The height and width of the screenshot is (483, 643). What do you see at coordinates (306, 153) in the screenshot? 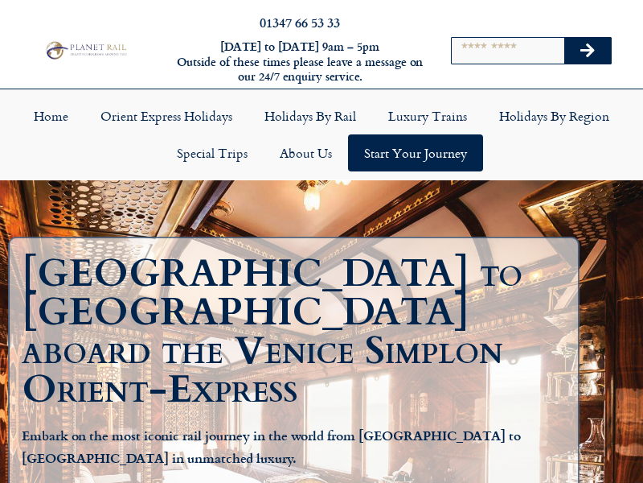
I see `a: About Us` at bounding box center [306, 153].